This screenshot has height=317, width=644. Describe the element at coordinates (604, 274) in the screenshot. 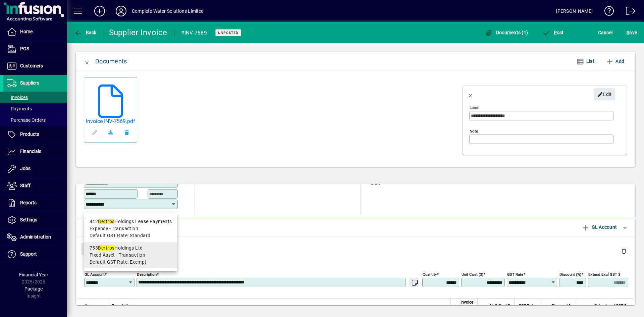

I see `mat-label: Extend excl GST $` at that location.